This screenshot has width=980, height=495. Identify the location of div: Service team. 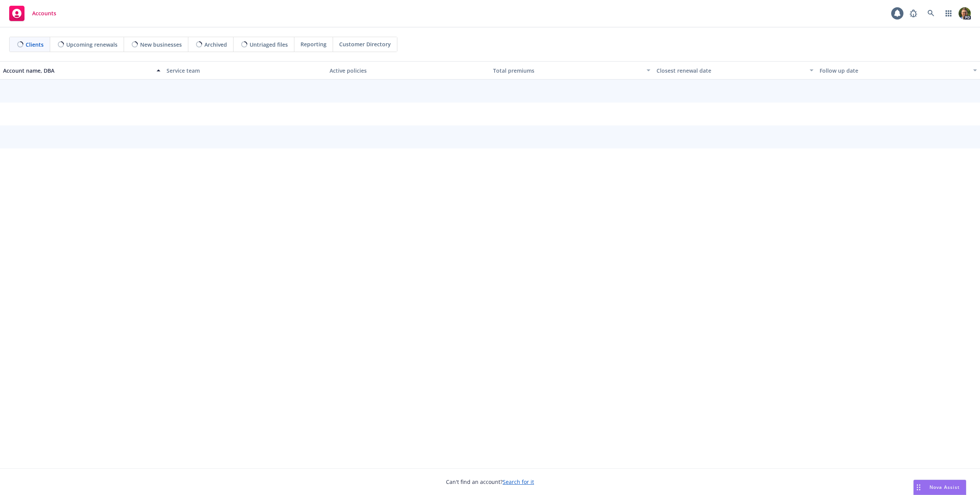
(245, 70).